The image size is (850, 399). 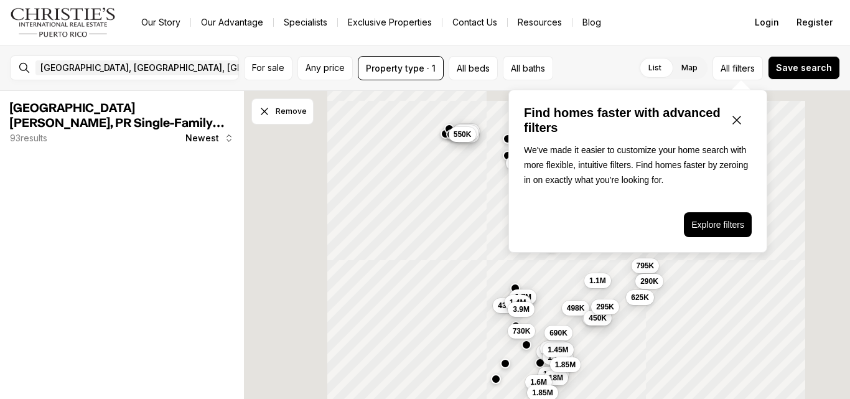 What do you see at coordinates (592, 22) in the screenshot?
I see `a: Blog` at bounding box center [592, 22].